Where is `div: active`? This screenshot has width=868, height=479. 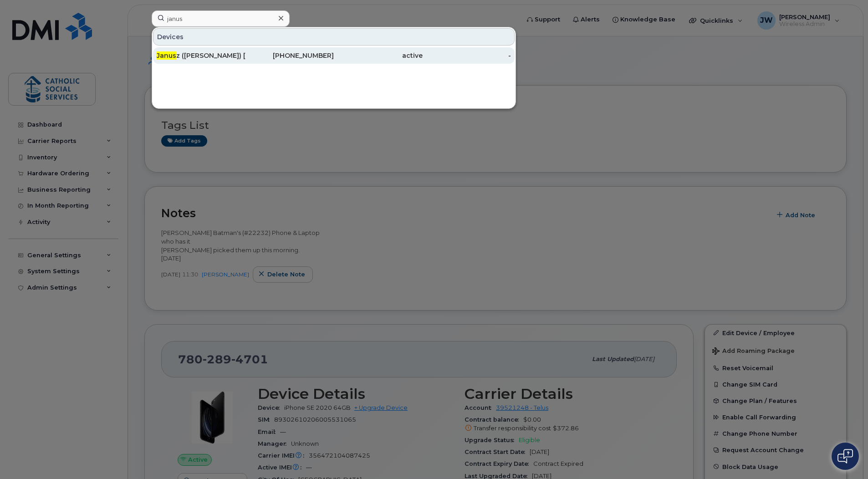 div: active is located at coordinates (378, 55).